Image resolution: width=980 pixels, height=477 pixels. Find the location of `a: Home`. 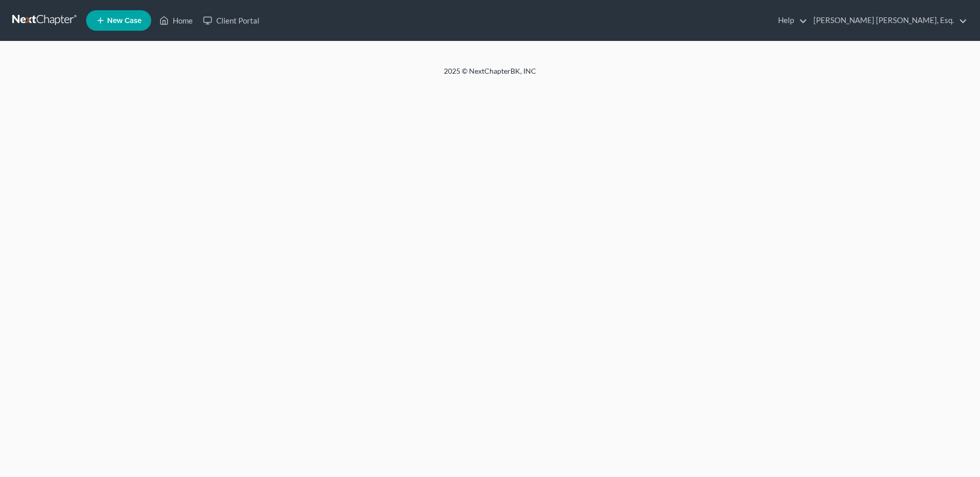

a: Home is located at coordinates (176, 21).